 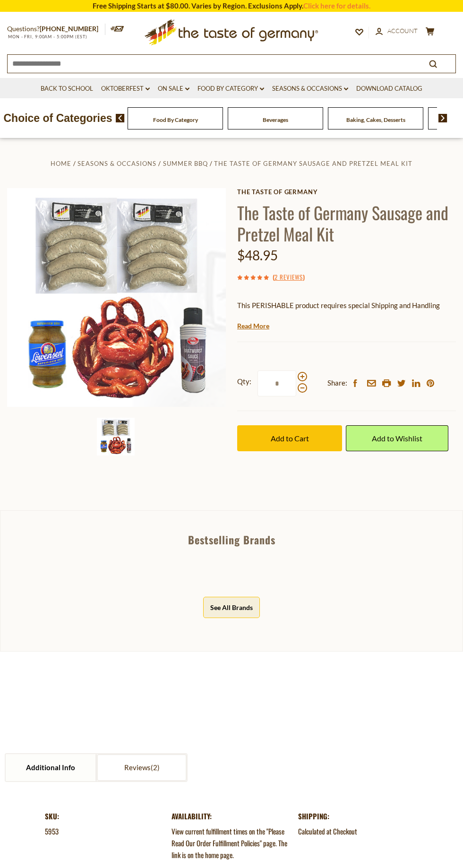 What do you see at coordinates (402, 31) in the screenshot?
I see `span: Account` at bounding box center [402, 31].